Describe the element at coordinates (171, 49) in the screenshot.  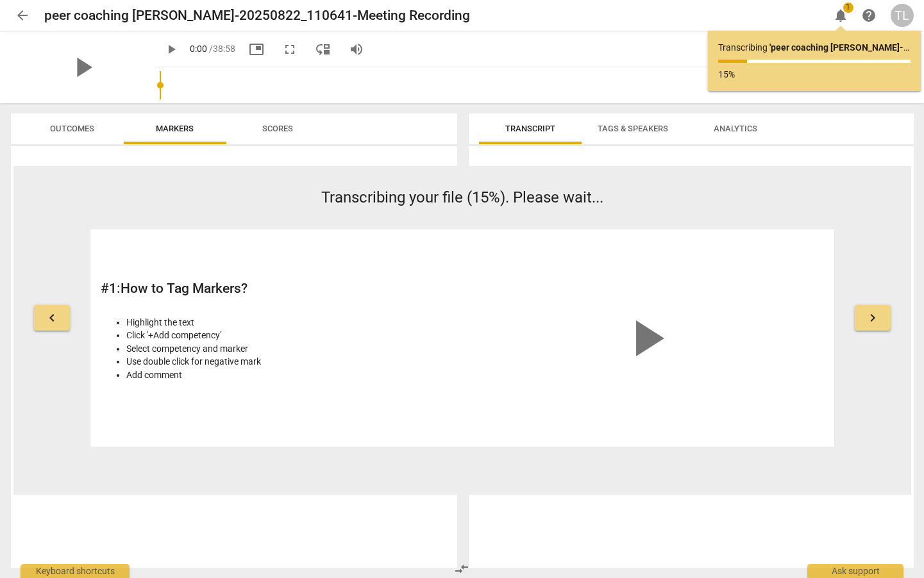
I see `button: Play` at that location.